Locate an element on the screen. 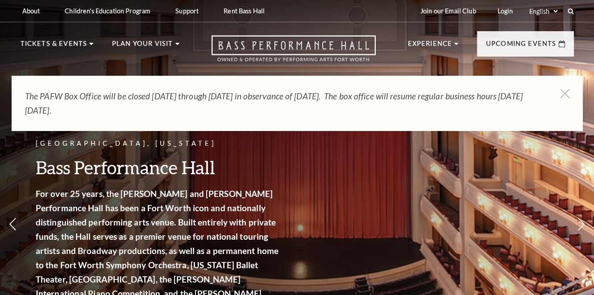 The image size is (594, 295). select: Select: is located at coordinates (543, 11).